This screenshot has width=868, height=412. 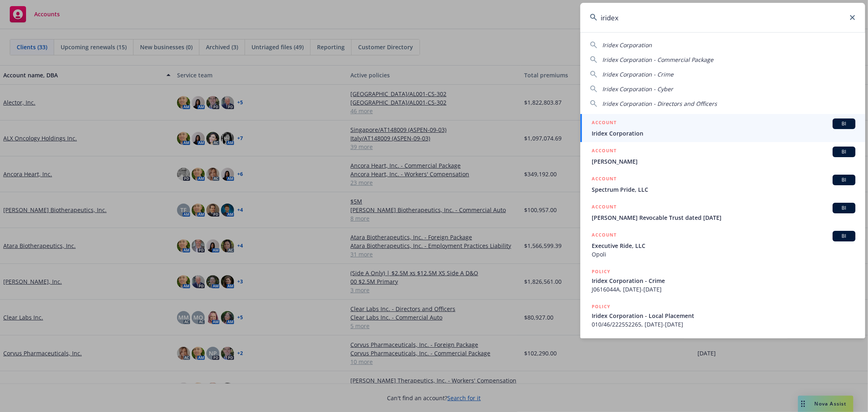 I want to click on input: Search..., so click(x=723, y=18).